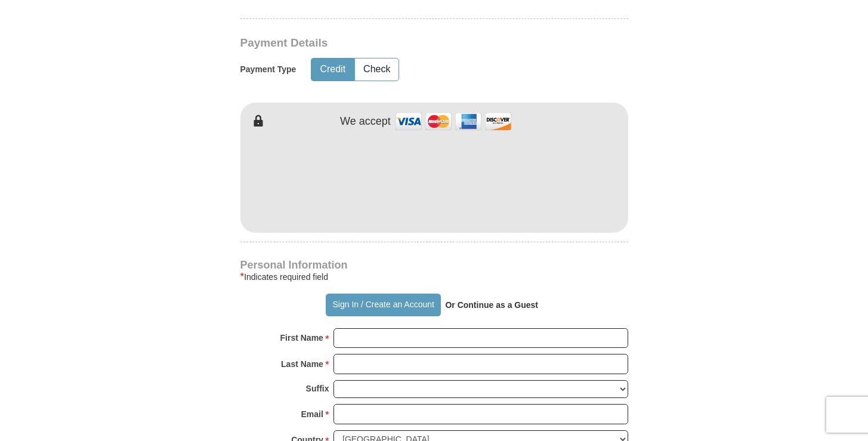 The height and width of the screenshot is (441, 868). I want to click on div: Indicates required field, so click(434, 276).